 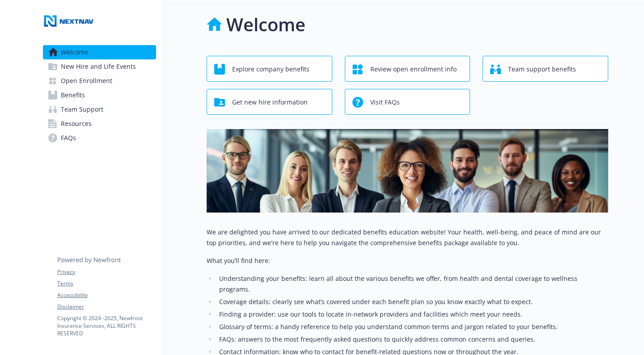 I want to click on span: Review open enrollment info, so click(x=413, y=69).